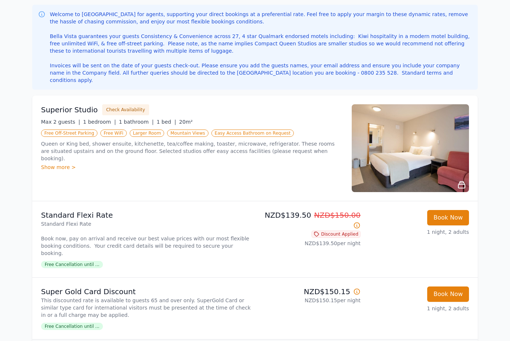 This screenshot has height=341, width=510. I want to click on p: NZD$150.15, so click(309, 292).